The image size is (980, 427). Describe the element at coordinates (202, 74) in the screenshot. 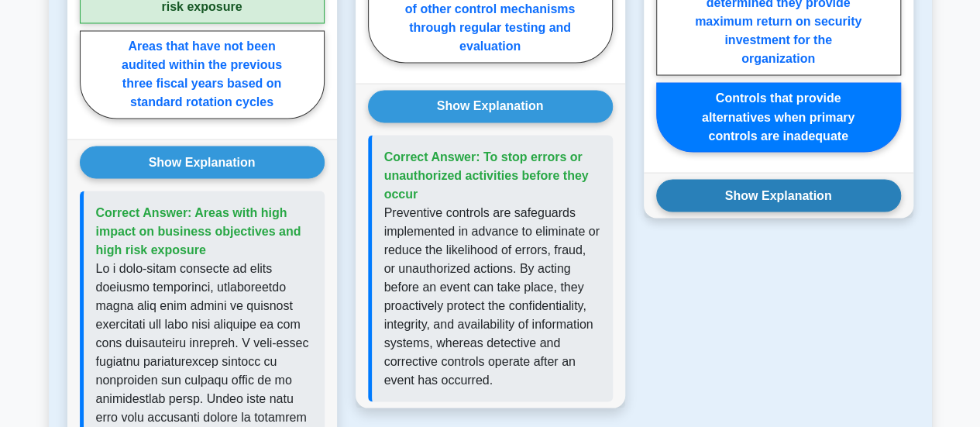

I see `label: Areas that have not been audited within the previous three fiscal years based on standard rotatio...` at that location.